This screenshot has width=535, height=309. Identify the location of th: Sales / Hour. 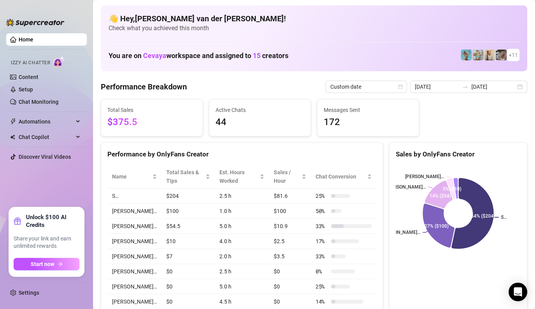
(290, 177).